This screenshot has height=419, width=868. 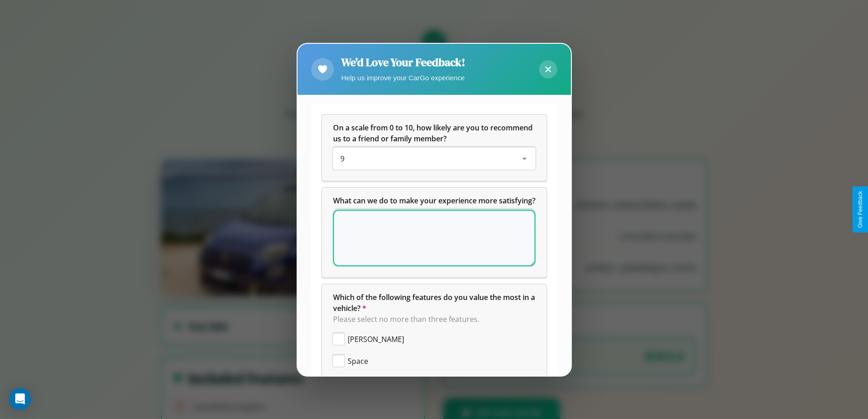 What do you see at coordinates (434, 133) in the screenshot?
I see `span: On a scale from 0 to 10, how likely are you to recommend us to a friend or family member?` at bounding box center [434, 133].